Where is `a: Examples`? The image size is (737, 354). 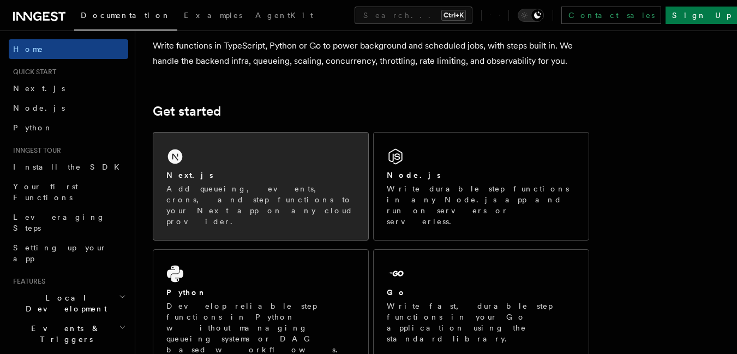 a: Examples is located at coordinates (213, 16).